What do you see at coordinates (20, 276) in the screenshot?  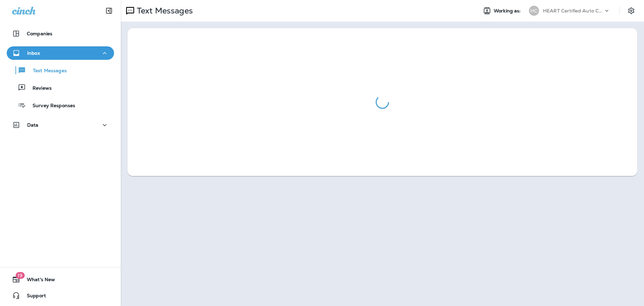 I see `span: 19` at bounding box center [20, 276].